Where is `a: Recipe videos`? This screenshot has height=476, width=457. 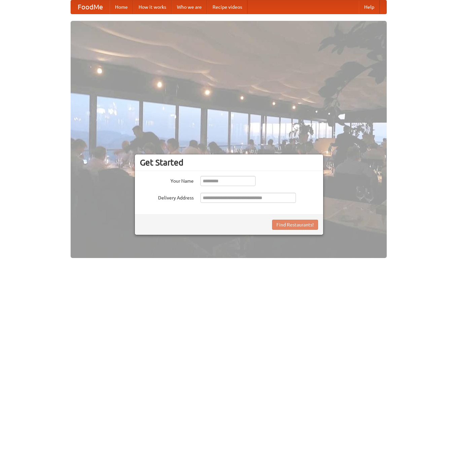 a: Recipe videos is located at coordinates (227, 7).